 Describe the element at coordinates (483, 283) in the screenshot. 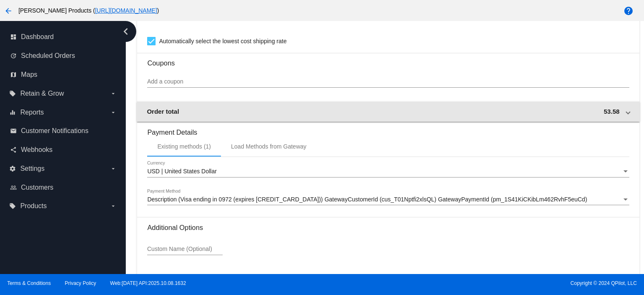

I see `span: Copyright © 2024 QPilot, LLC` at that location.